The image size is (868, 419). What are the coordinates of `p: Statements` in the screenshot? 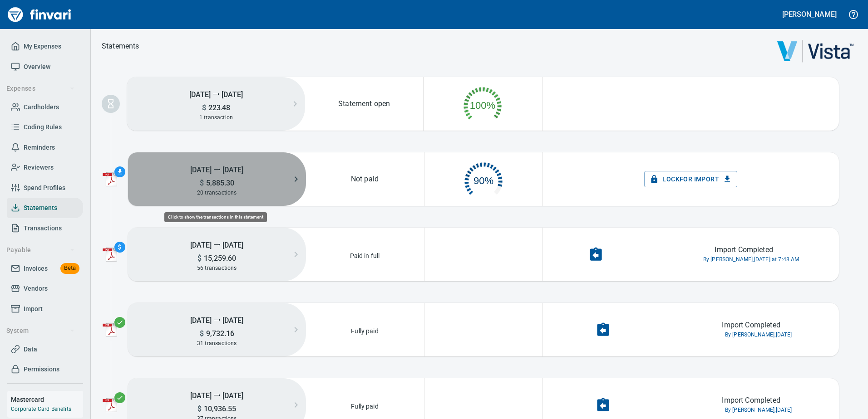 It's located at (120, 46).